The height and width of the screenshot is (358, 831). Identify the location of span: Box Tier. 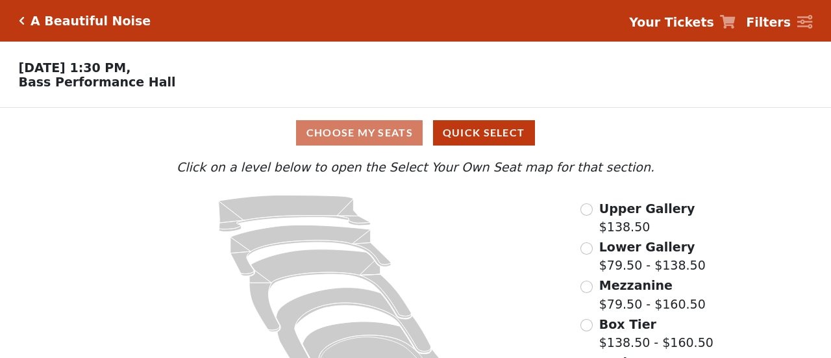
(627, 324).